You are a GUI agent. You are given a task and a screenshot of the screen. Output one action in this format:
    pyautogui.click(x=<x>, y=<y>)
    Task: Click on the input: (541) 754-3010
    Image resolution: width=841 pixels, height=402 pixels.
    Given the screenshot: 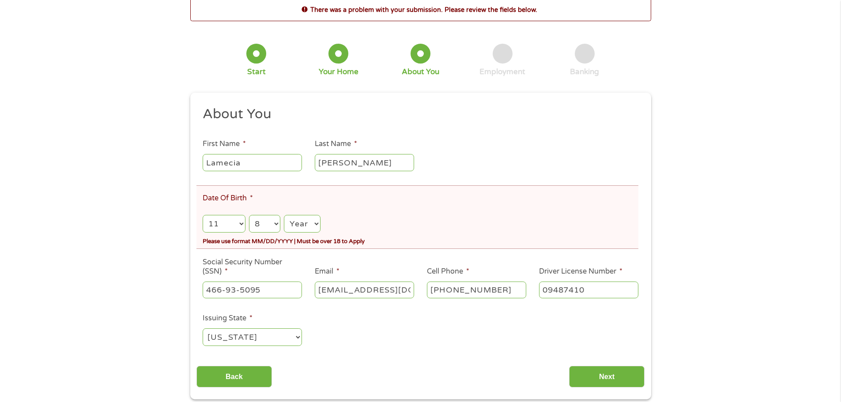 What is the action you would take?
    pyautogui.click(x=476, y=290)
    